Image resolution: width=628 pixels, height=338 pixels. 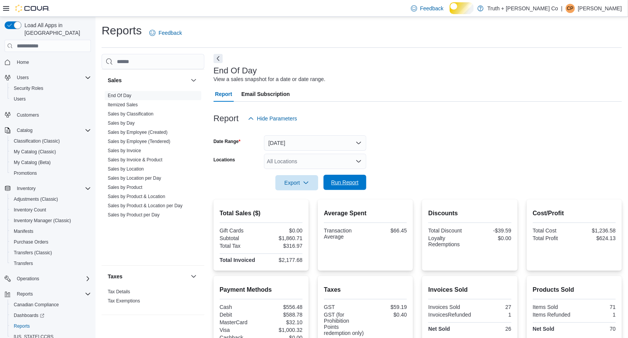 What do you see at coordinates (266, 94) in the screenshot?
I see `span: Email Subscription` at bounding box center [266, 94].